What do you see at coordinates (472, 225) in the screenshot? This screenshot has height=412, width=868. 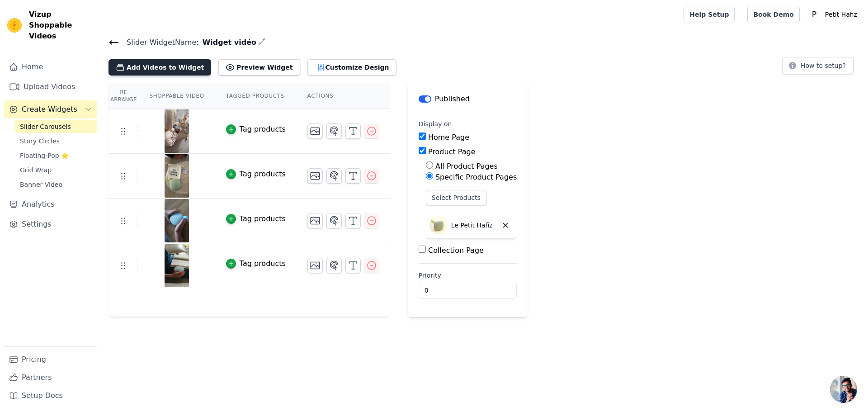 I see `p: Le Petit Hafiz` at bounding box center [472, 225].